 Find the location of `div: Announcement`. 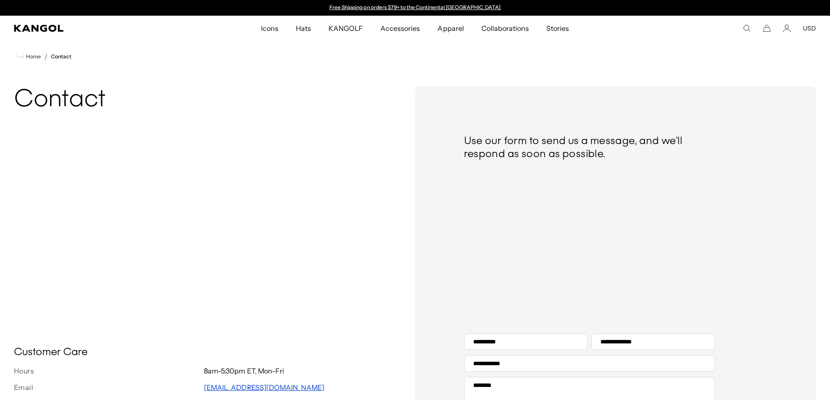

div: Announcement is located at coordinates (415, 8).